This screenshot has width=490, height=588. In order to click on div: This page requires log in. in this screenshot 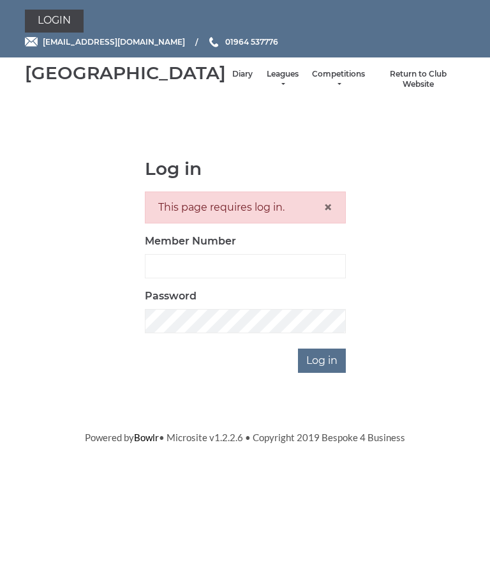, I will do `click(245, 207)`.